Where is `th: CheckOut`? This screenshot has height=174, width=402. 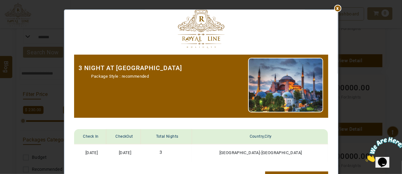
th: CheckOut is located at coordinates (123, 137).